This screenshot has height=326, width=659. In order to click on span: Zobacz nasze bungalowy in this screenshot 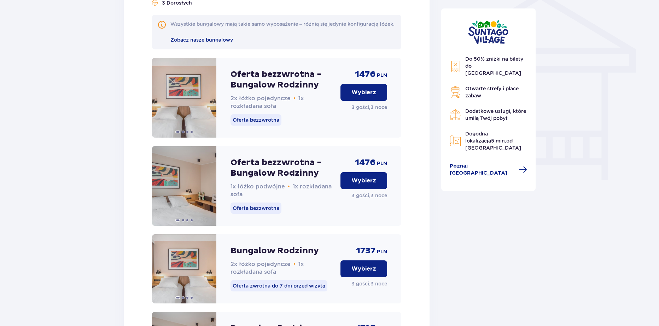, I will do `click(201, 40)`.